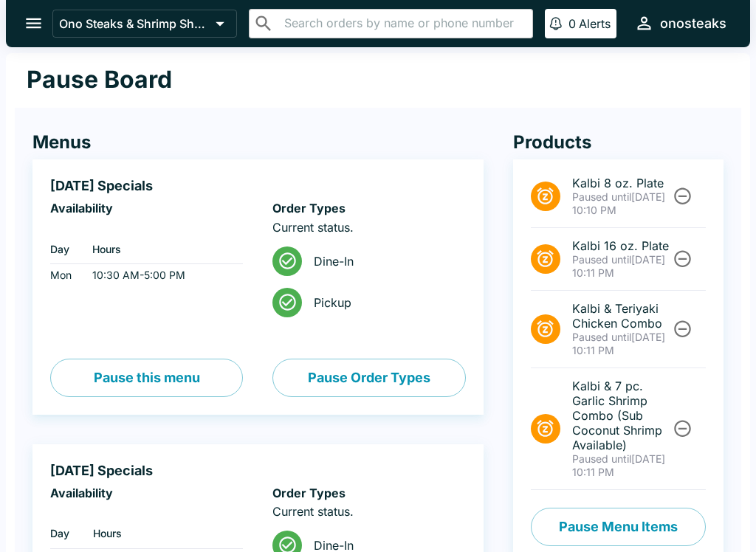  Describe the element at coordinates (693, 24) in the screenshot. I see `div: onosteaks` at that location.